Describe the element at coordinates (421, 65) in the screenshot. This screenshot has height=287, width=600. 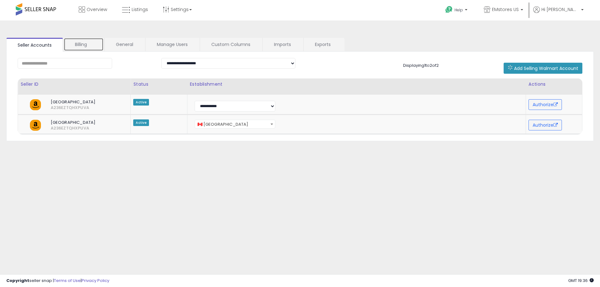
I see `span: Displaying 1 to 2 of 2` at that location.